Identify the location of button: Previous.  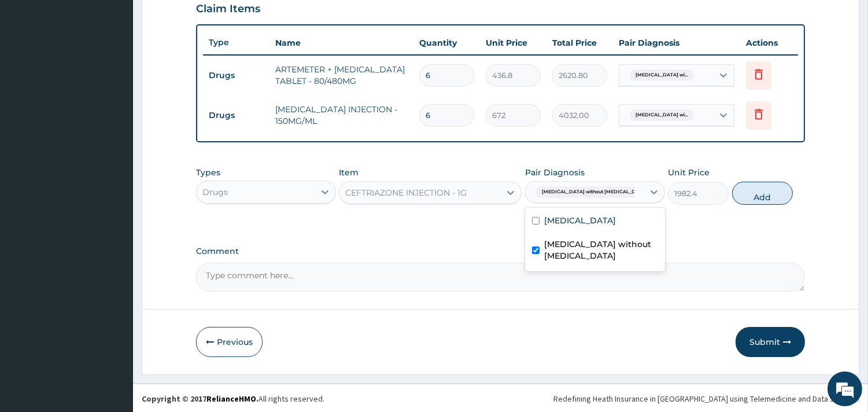
(229, 342).